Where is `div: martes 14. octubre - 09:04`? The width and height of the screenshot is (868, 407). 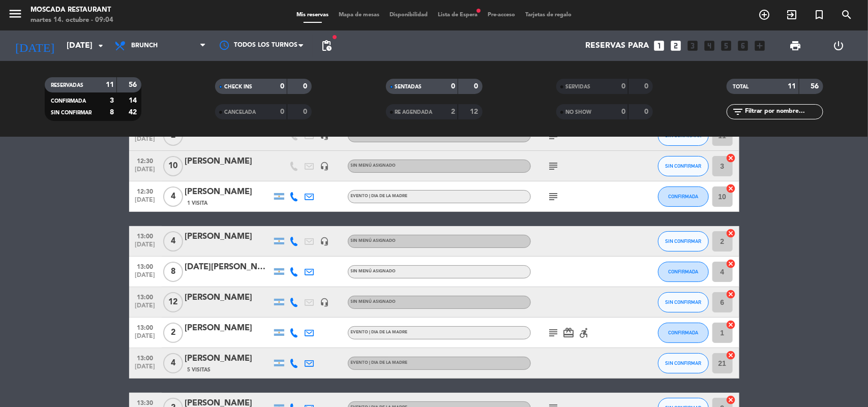
div: martes 14. octubre - 09:04 is located at coordinates (71, 20).